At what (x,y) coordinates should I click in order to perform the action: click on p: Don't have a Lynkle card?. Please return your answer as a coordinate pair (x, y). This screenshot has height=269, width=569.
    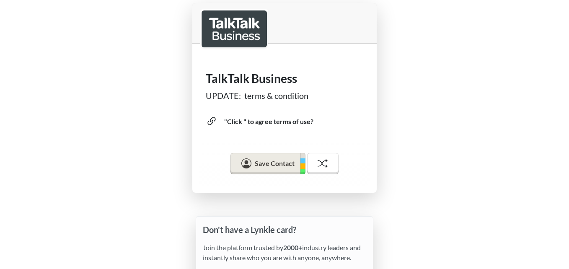
    Looking at the image, I should click on (285, 230).